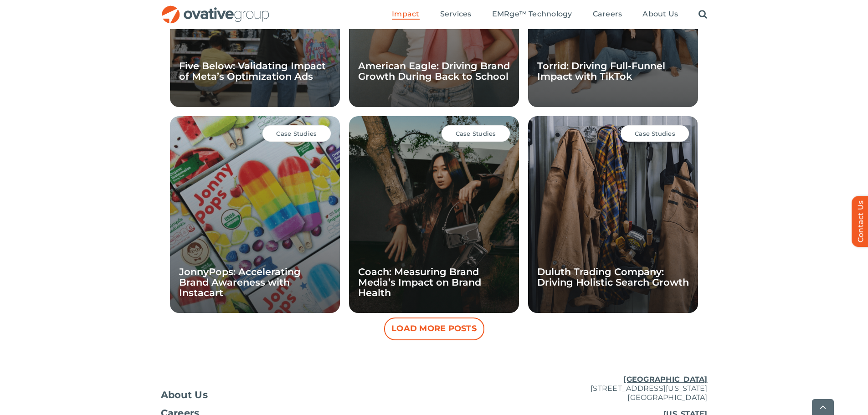 Image resolution: width=868 pixels, height=415 pixels. I want to click on a: Duluth Trading Company: Driving Holistic Search Growth, so click(613, 277).